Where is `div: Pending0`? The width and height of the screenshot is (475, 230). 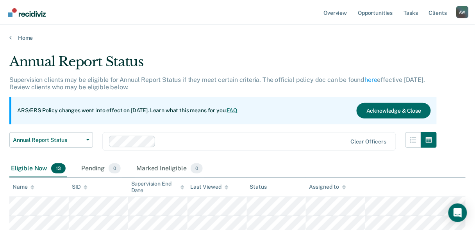 div: Pending0 is located at coordinates (101, 169).